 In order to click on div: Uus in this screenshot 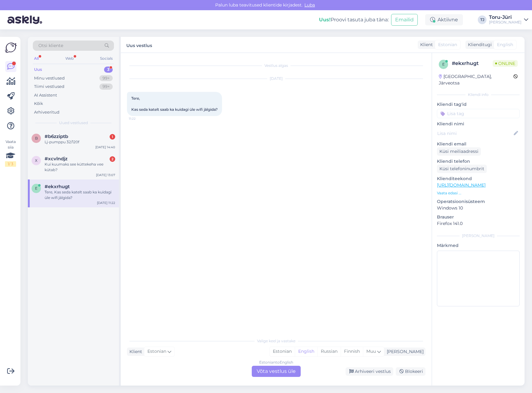, I will do `click(38, 70)`.